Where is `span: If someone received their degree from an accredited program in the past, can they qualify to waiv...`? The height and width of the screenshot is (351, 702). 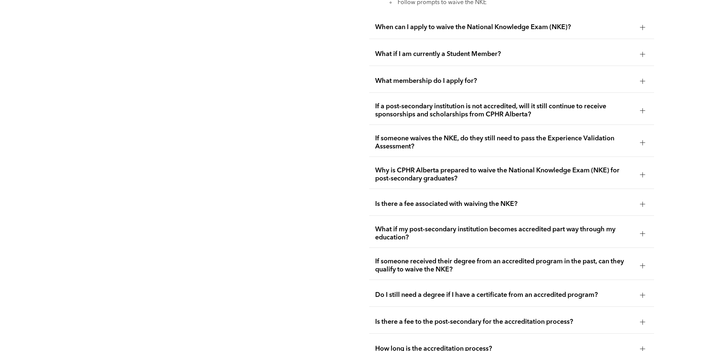 span: If someone received their degree from an accredited program in the past, can they qualify to waiv... is located at coordinates (504, 266).